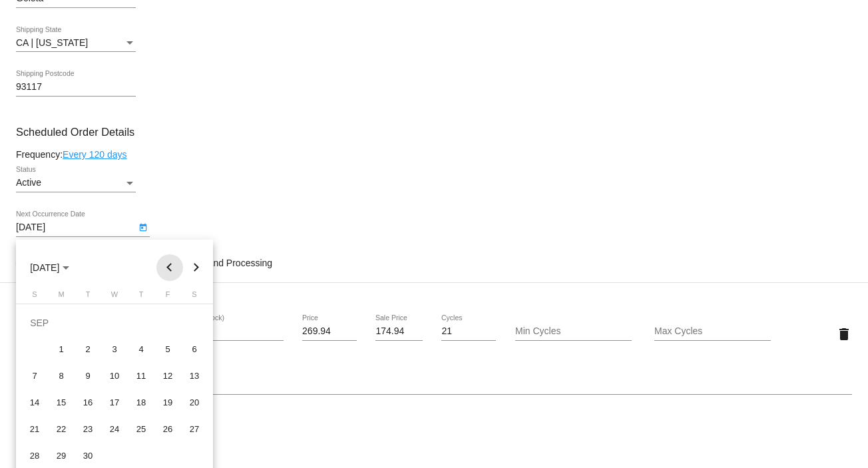 The height and width of the screenshot is (468, 868). What do you see at coordinates (88, 349) in the screenshot?
I see `td: September 2, 2025` at bounding box center [88, 349].